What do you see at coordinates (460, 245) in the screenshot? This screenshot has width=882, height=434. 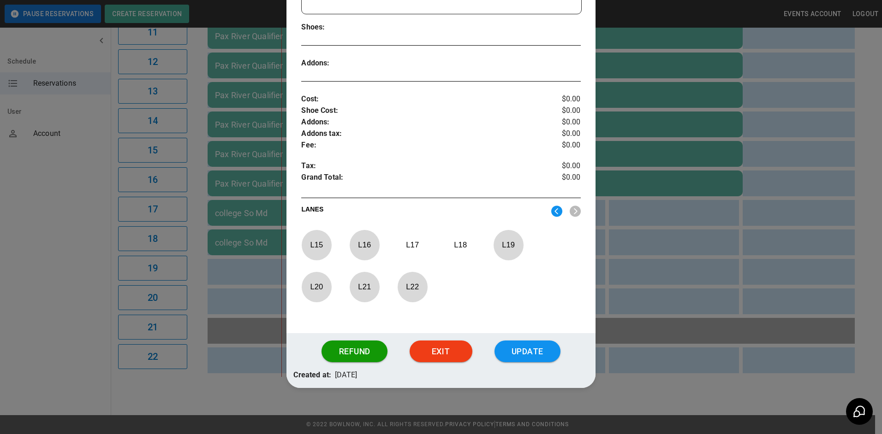 I see `p: L 18` at bounding box center [460, 245].